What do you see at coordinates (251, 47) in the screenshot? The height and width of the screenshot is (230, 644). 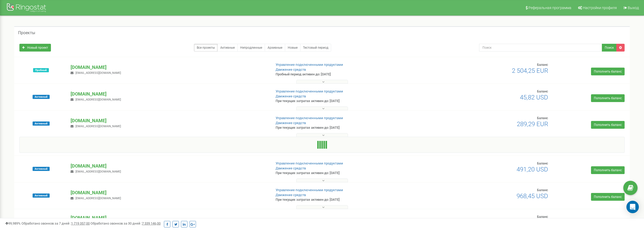 I see `a: Непродленные` at bounding box center [251, 47].